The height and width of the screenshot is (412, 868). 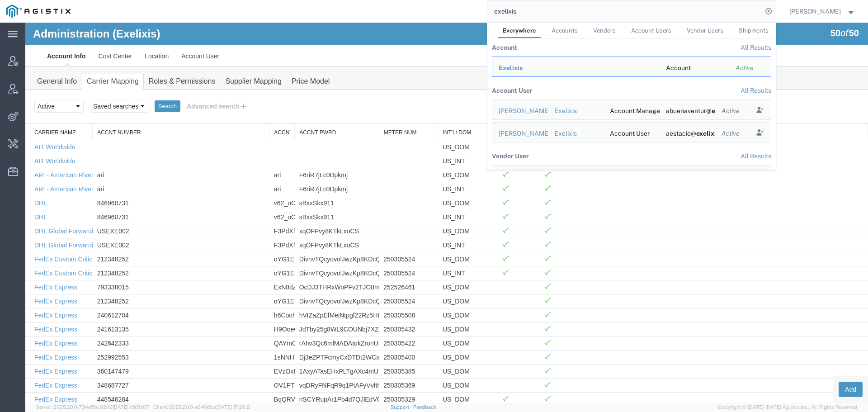 What do you see at coordinates (311, 110) in the screenshot?
I see `a: Accnt Pwrd` at bounding box center [311, 110].